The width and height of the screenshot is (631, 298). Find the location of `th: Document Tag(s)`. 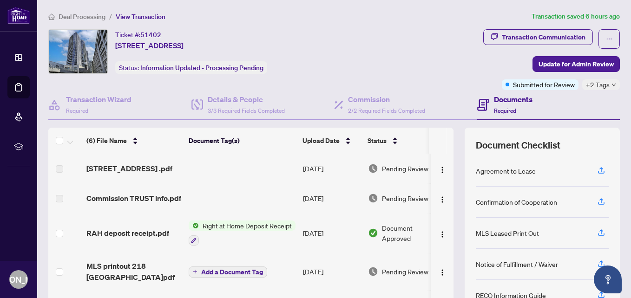

th: Document Tag(s) is located at coordinates (242, 141).